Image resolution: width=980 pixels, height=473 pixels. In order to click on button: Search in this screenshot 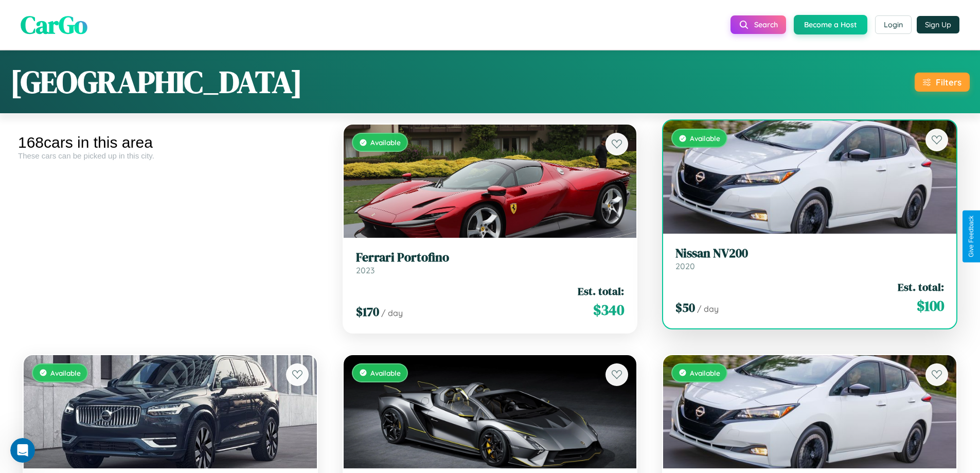, I will do `click(758, 25)`.